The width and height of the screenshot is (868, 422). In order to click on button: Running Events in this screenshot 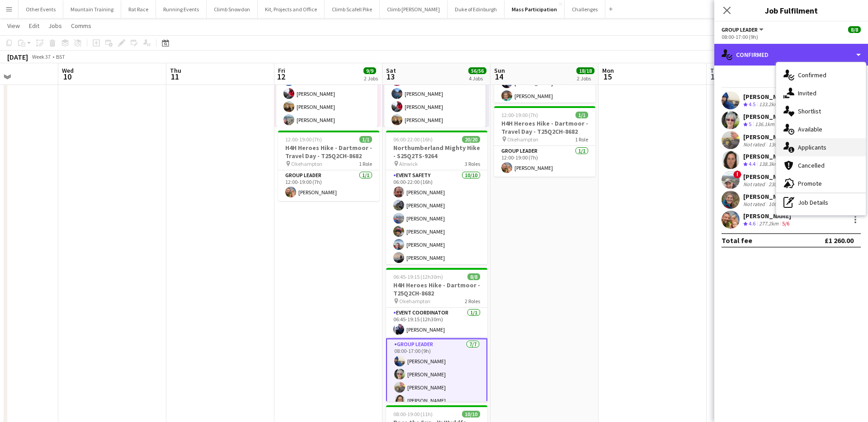, I will do `click(181, 9)`.